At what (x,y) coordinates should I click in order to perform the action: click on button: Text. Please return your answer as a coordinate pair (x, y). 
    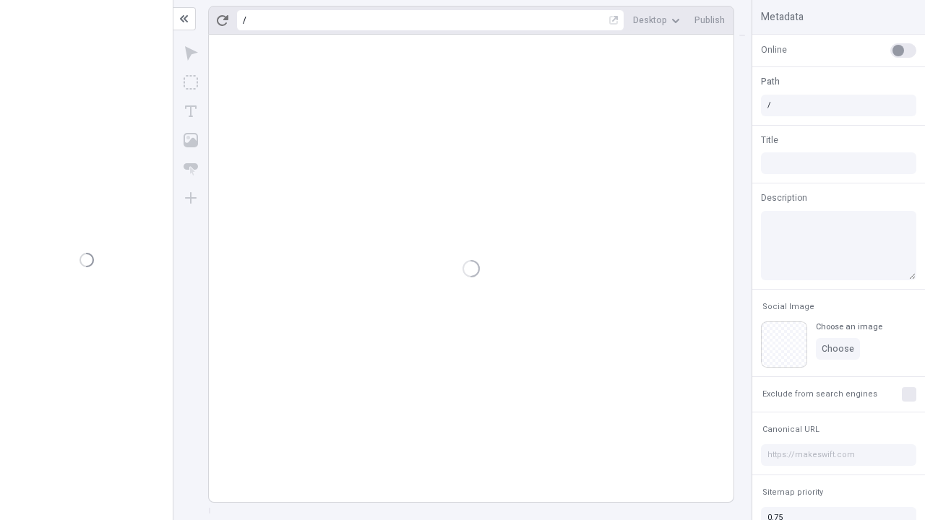
    Looking at the image, I should click on (191, 111).